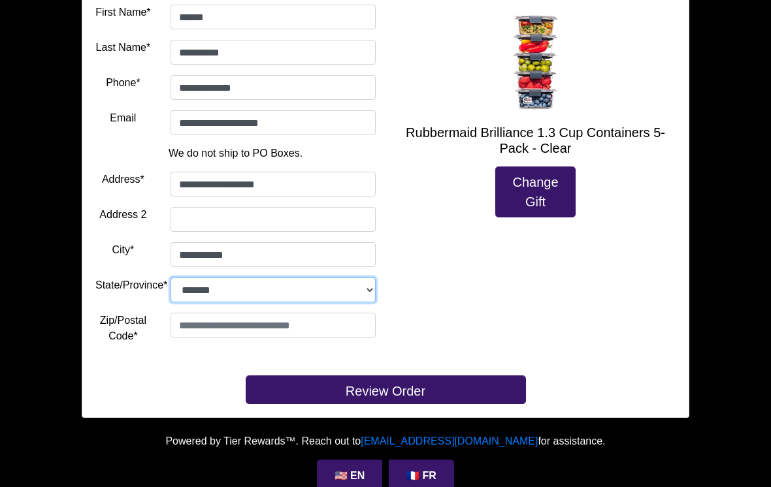  I want to click on label: Last Name*, so click(123, 48).